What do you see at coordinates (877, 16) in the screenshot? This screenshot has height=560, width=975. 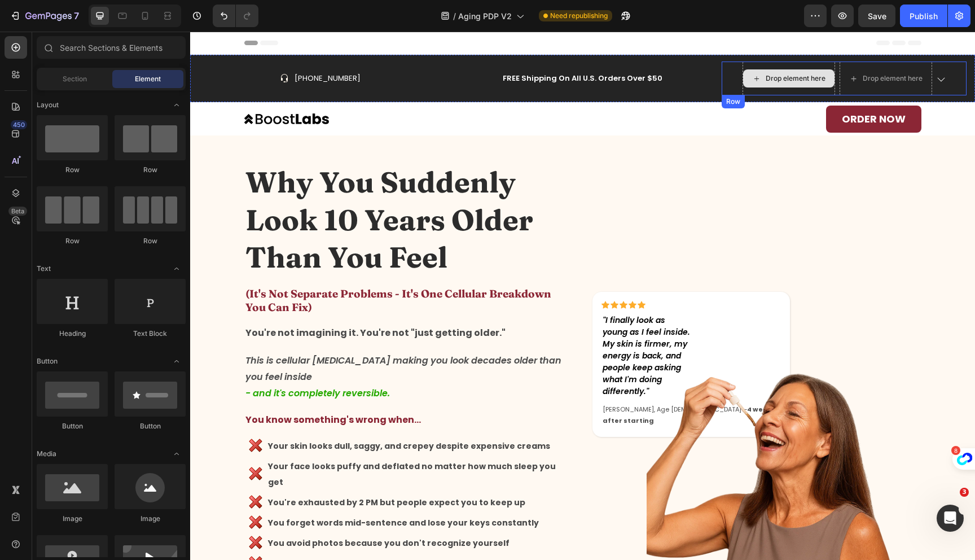 I see `button: Save` at bounding box center [877, 16].